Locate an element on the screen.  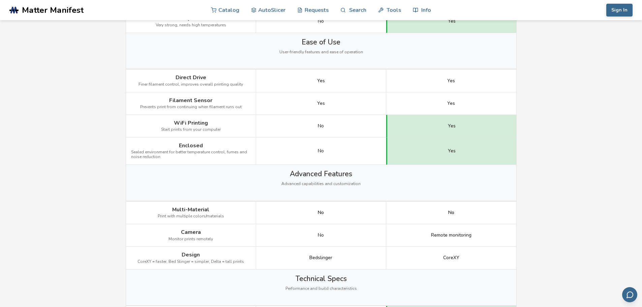
span: Advanced capabilities and customization is located at coordinates (321, 184).